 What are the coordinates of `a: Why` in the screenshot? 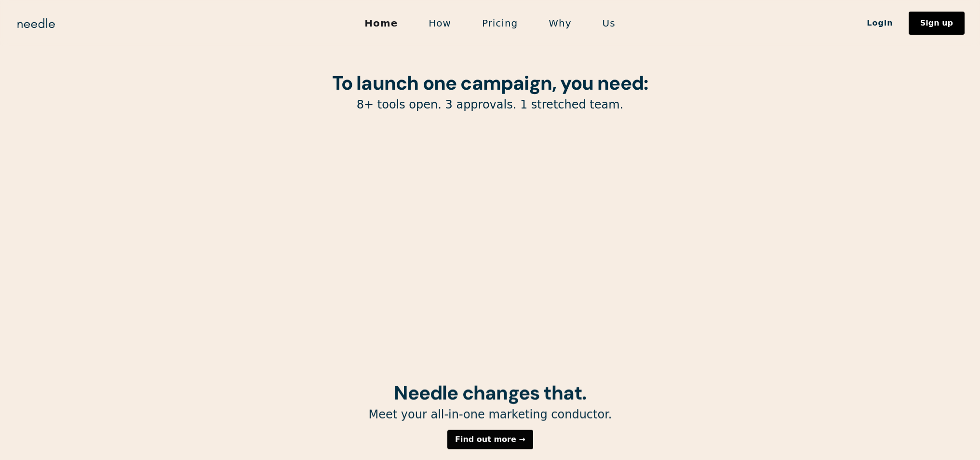 It's located at (559, 23).